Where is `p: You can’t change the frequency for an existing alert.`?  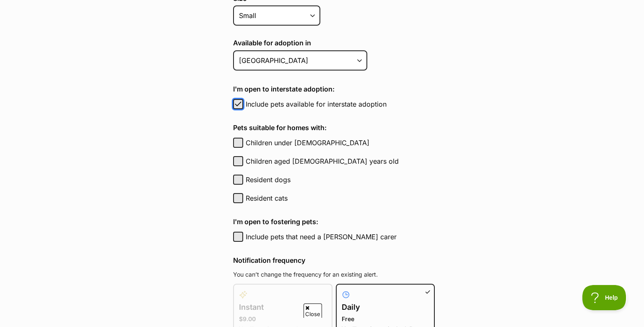 p: You can’t change the frequency for an existing alert. is located at coordinates (334, 274).